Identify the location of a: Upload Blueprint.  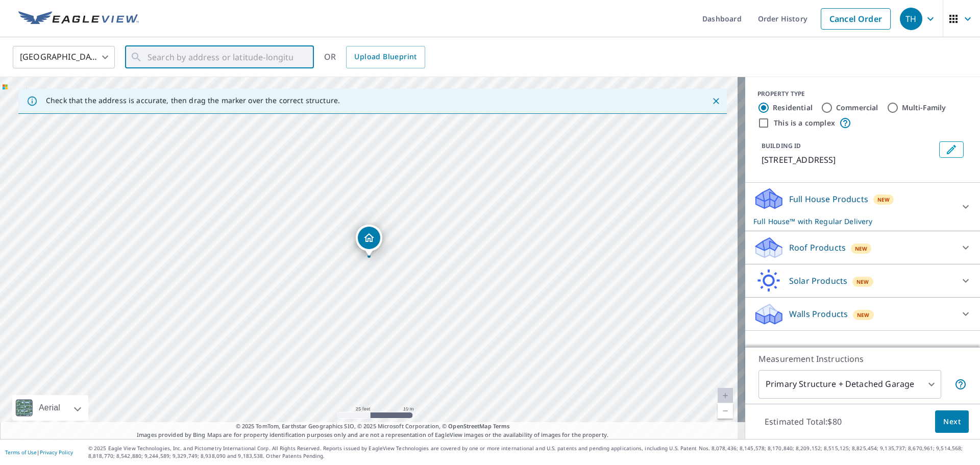
(385, 57).